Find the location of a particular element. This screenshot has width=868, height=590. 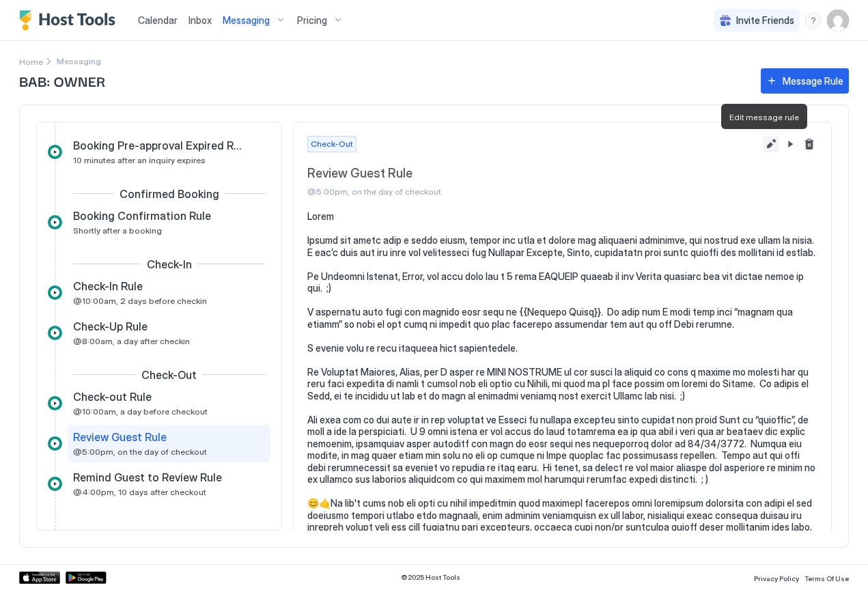

span: Invite Friends is located at coordinates (765, 20).